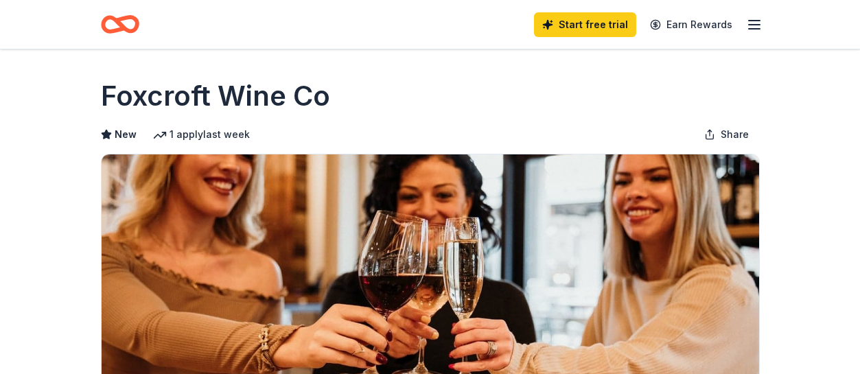 The image size is (860, 374). Describe the element at coordinates (734, 134) in the screenshot. I see `span: Share` at that location.